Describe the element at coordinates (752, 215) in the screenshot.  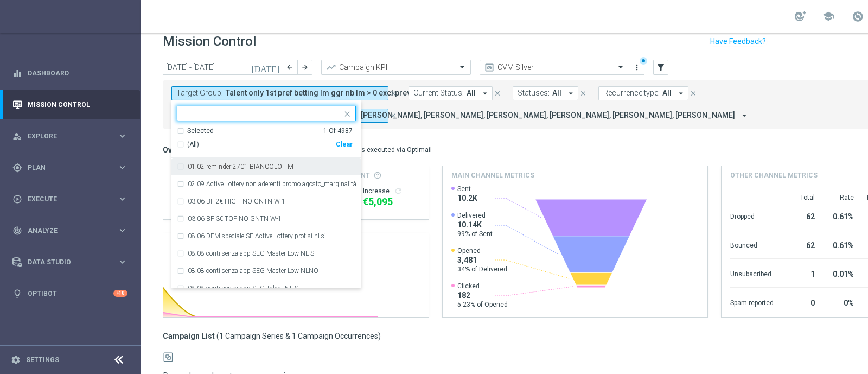
I see `div: Dropped` at that location.